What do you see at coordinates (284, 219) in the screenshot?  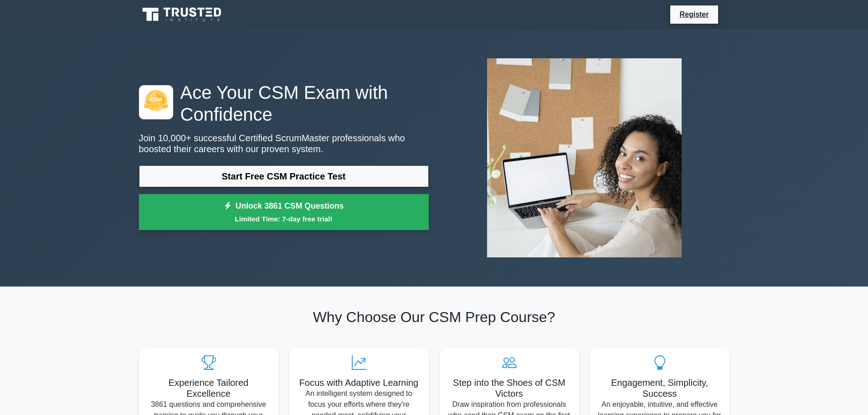 I see `small: Limited Time: 7-day free trial!` at bounding box center [284, 219].